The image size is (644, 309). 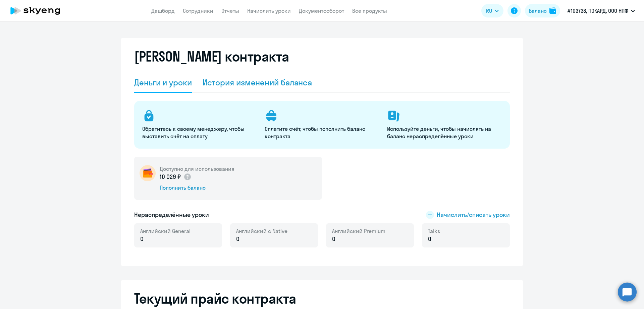 I want to click on a: Документооборот, so click(x=321, y=11).